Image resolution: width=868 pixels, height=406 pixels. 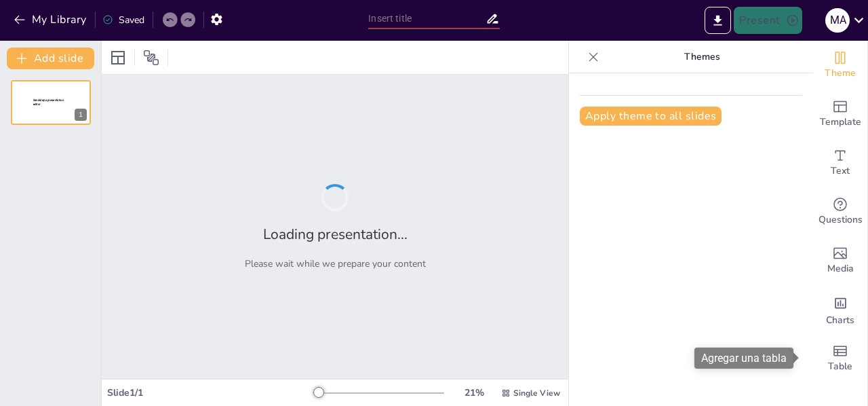 I want to click on div: Add a table, so click(x=840, y=358).